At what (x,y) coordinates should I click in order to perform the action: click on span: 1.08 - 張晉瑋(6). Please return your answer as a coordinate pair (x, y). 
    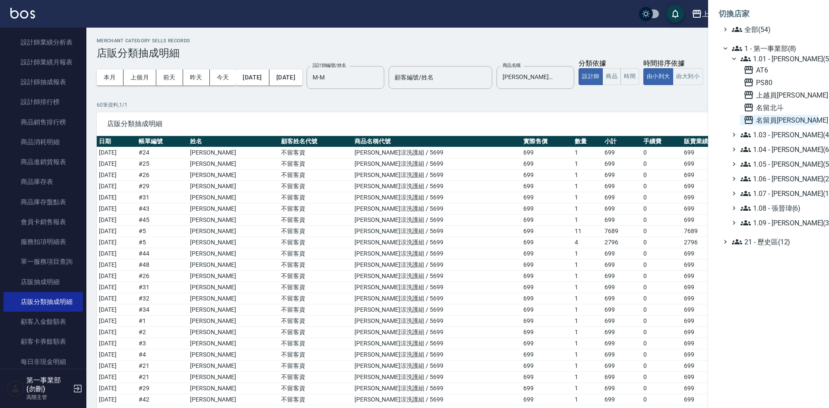
    Looking at the image, I should click on (778, 208).